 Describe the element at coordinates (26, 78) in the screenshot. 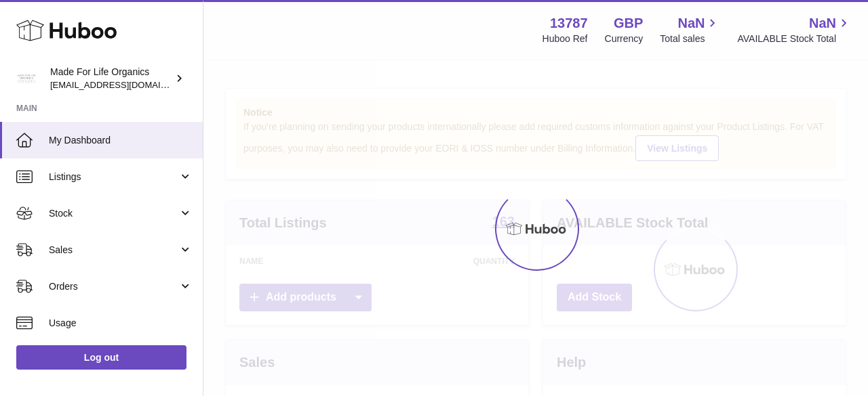

I see `img: internalAdmin-13787@internal.huboo.com` at that location.